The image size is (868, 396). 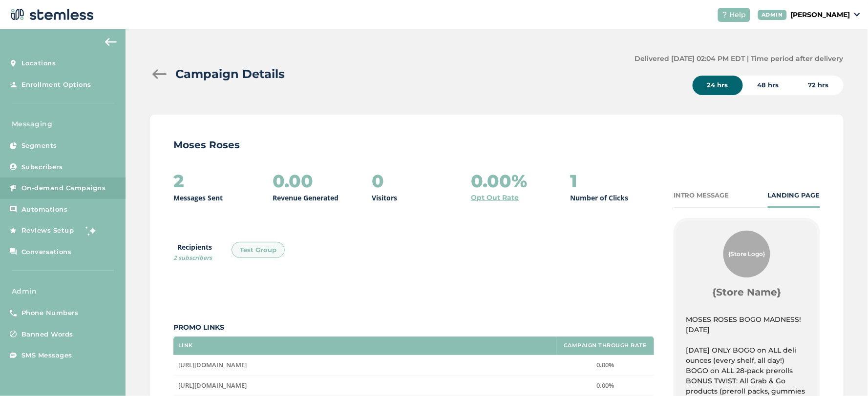 I want to click on span: Banned Words, so click(x=47, y=334).